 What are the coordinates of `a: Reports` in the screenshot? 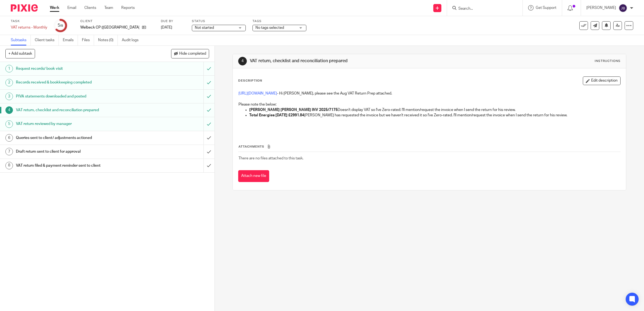 It's located at (128, 8).